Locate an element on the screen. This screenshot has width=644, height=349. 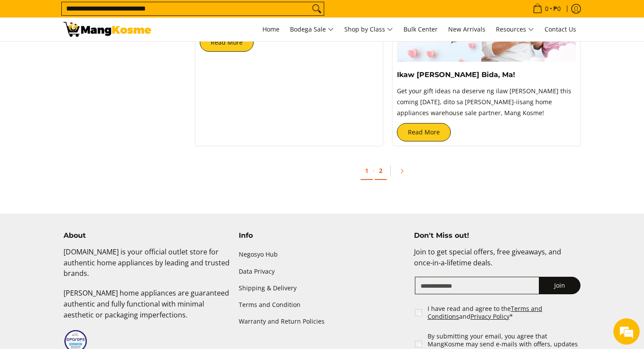
h4: Info is located at coordinates (322, 236).